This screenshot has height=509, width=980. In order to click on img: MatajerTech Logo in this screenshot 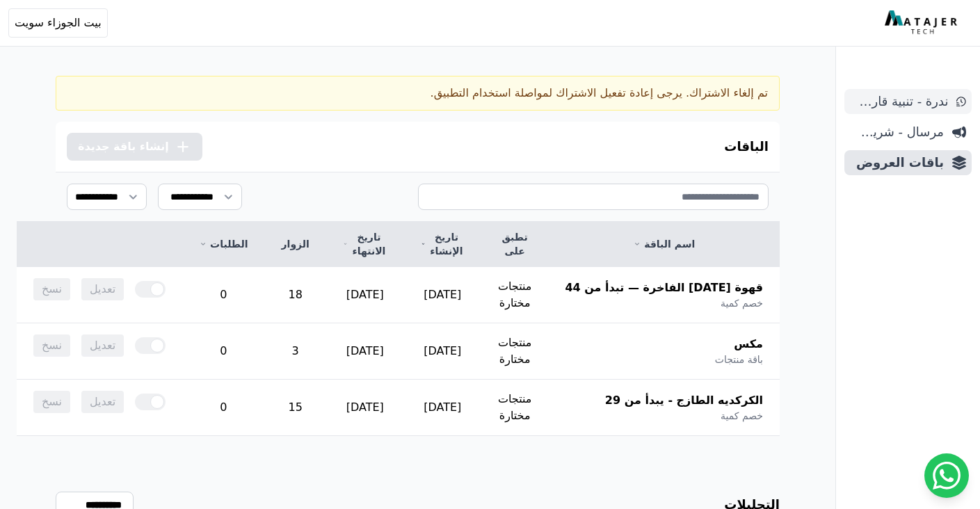, I will do `click(922, 23)`.